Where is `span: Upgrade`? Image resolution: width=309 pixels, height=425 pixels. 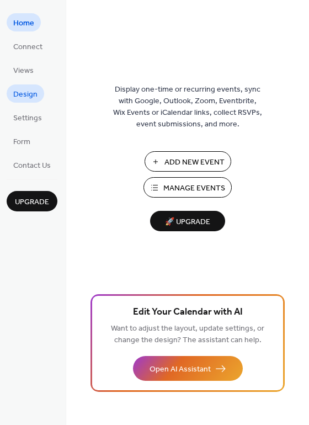
span: Upgrade is located at coordinates (32, 202).